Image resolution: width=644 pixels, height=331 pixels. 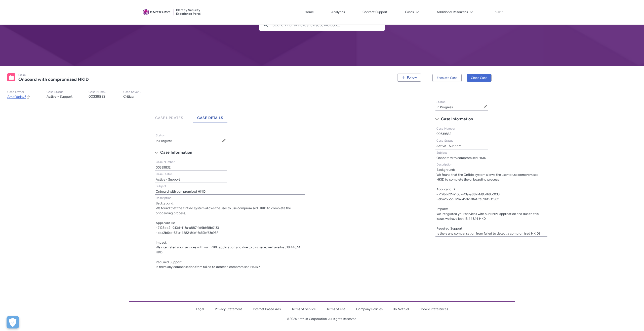 What do you see at coordinates (229, 309) in the screenshot?
I see `a: Privacy Statement` at bounding box center [229, 309].